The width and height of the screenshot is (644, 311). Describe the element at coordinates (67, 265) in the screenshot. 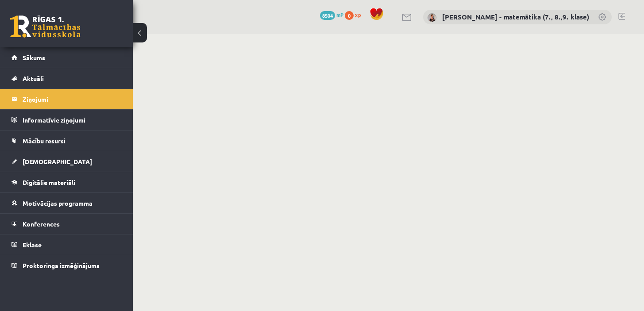

I see `a: Proktoringa izmēģinājums` at that location.